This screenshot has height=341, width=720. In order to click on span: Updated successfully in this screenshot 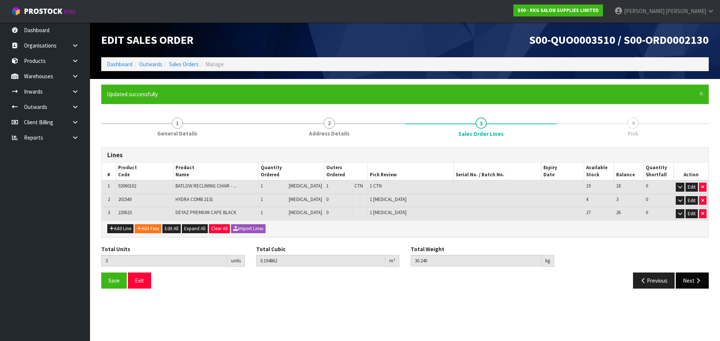, I will do `click(132, 94)`.